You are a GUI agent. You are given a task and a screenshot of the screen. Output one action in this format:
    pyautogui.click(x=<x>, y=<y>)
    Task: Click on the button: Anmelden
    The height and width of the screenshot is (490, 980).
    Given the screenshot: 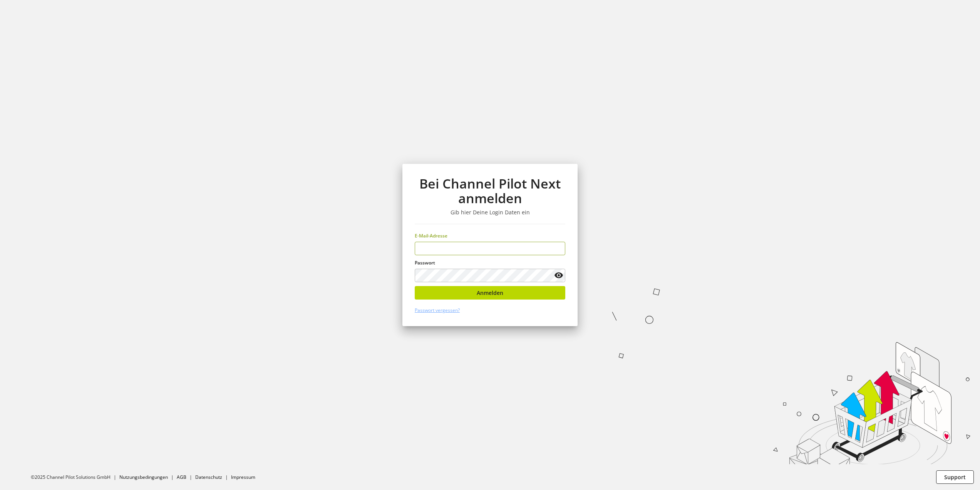 What is the action you would take?
    pyautogui.click(x=490, y=293)
    